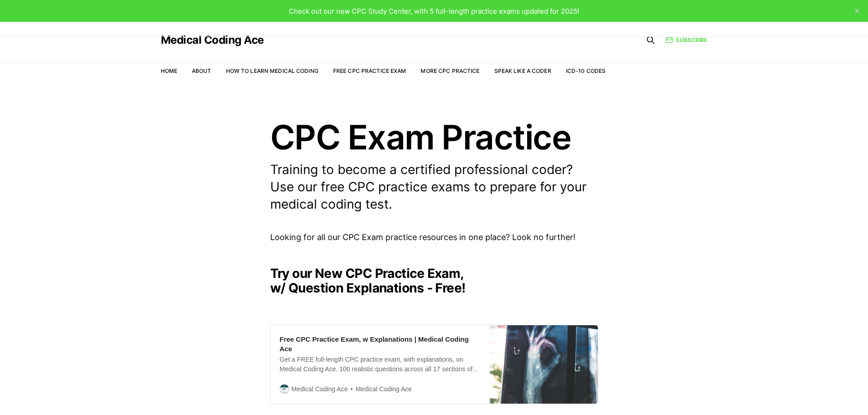  Describe the element at coordinates (434, 281) in the screenshot. I see `h2: Try our New CPC Practice Exam, w/ Question Explanations - Free!` at that location.